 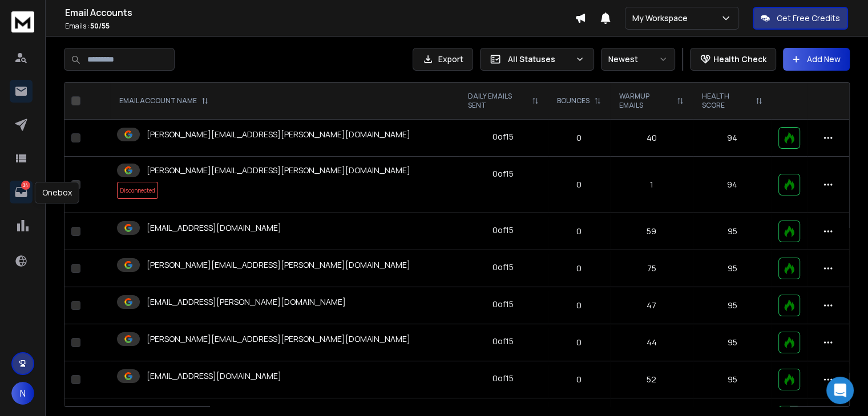 What do you see at coordinates (638, 59) in the screenshot?
I see `button: Newest` at bounding box center [638, 59].